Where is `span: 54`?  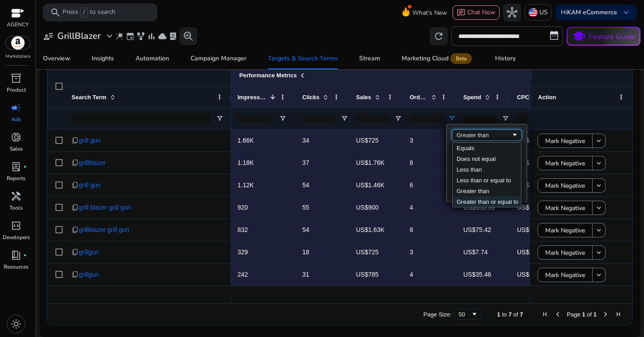 span: 54 is located at coordinates (306, 230).